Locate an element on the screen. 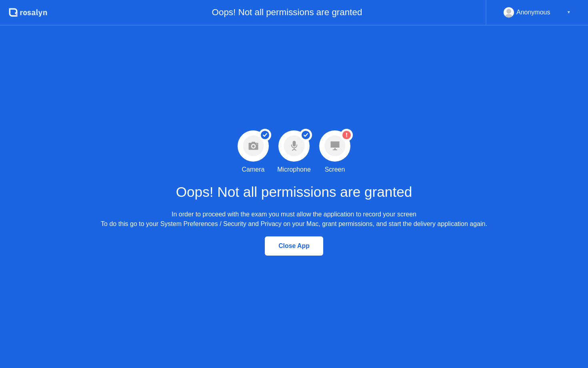 The image size is (588, 368). div: Camera is located at coordinates (254, 169).